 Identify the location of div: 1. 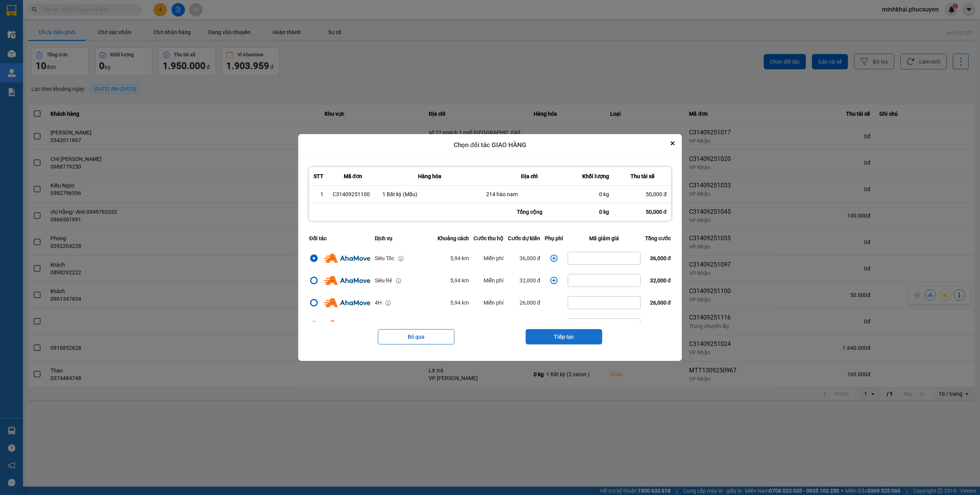
(318, 195).